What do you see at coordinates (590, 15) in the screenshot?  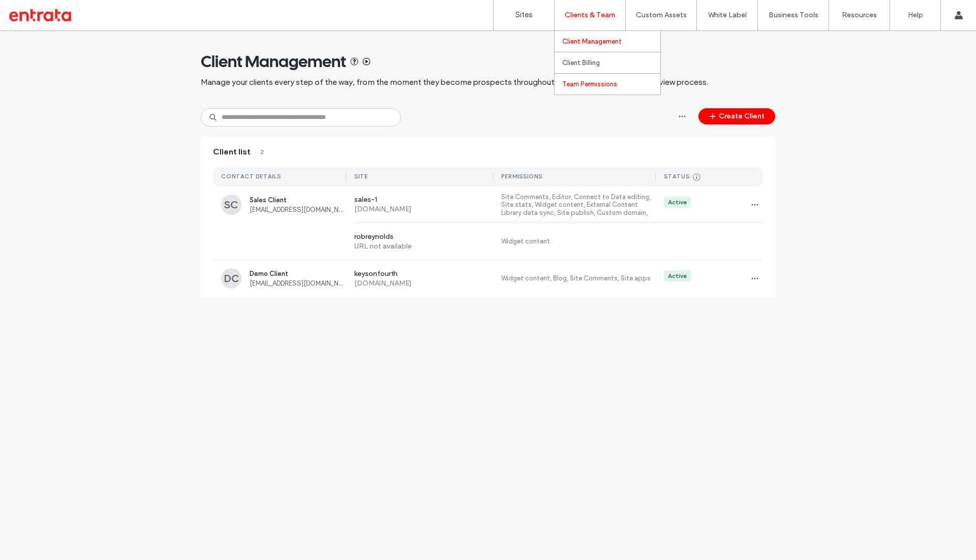 I see `label: Clients & Team` at bounding box center [590, 15].